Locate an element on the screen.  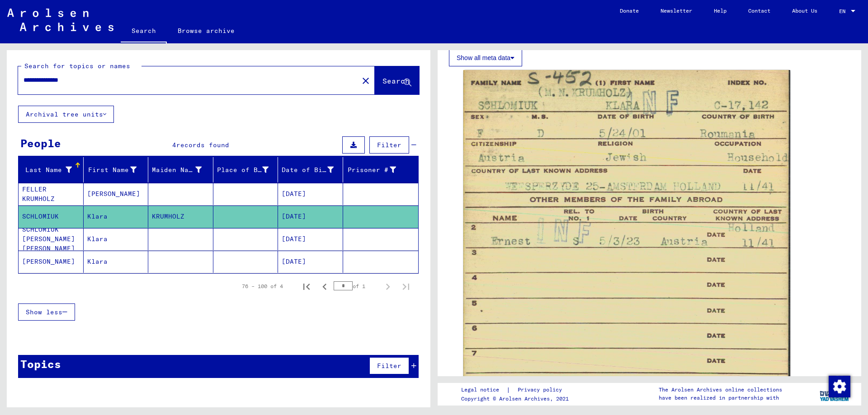
img: Zustimmung ändern is located at coordinates (839, 386).